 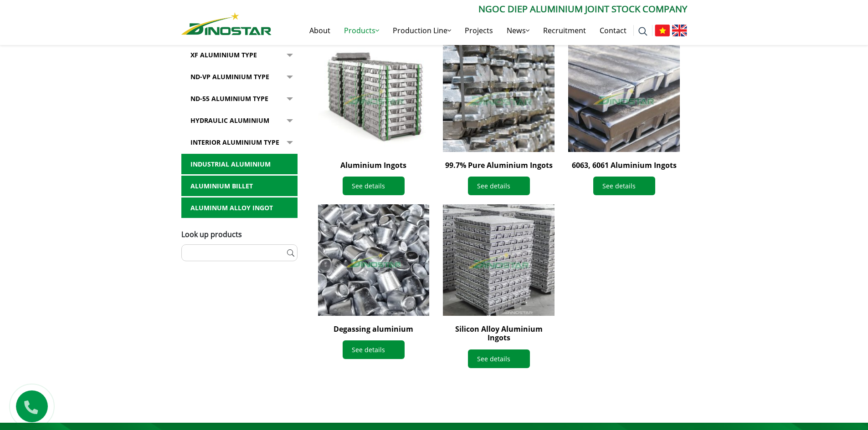 I want to click on a: ND-VP Aluminium type, so click(x=239, y=77).